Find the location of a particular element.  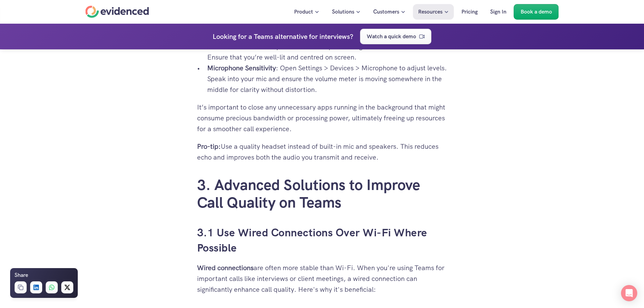

strong: Camera Preview is located at coordinates (232, 46).